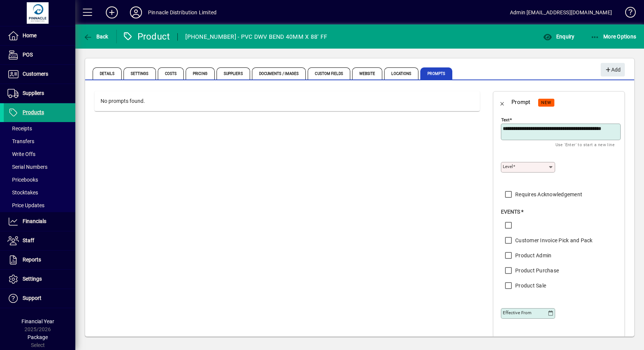 The image size is (644, 350). I want to click on span: Pricing, so click(200, 74).